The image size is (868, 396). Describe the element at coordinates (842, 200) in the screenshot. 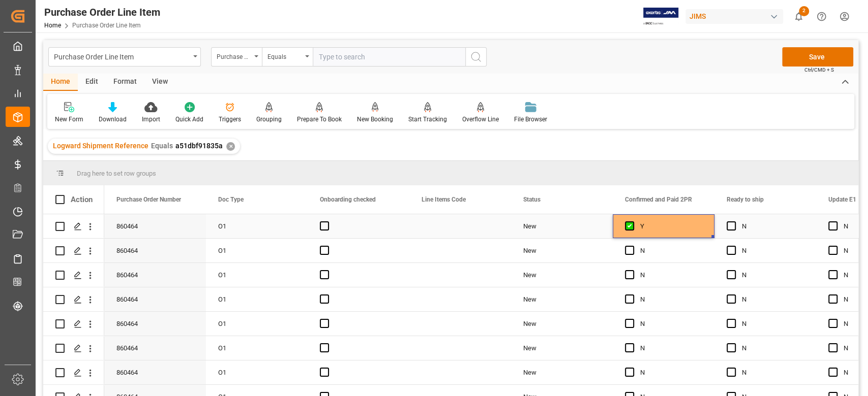

I see `span: Update E1` at that location.